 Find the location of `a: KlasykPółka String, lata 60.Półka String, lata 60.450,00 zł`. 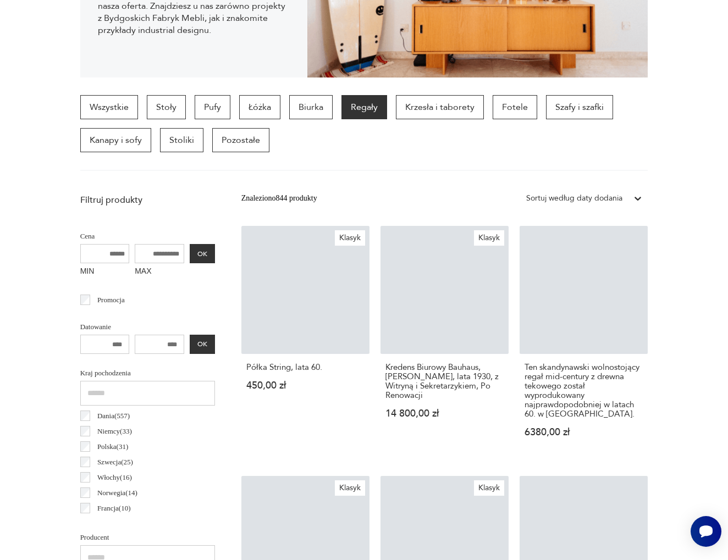

a: KlasykPółka String, lata 60.Półka String, lata 60.450,00 zł is located at coordinates (305, 342).